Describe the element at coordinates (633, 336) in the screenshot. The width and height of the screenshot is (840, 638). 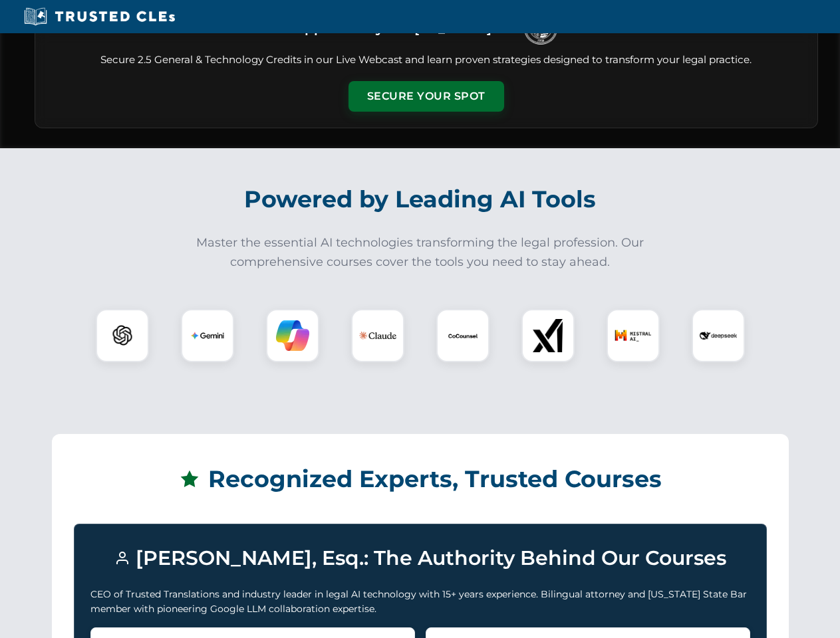
I see `img: Mistral AI Logo` at that location.